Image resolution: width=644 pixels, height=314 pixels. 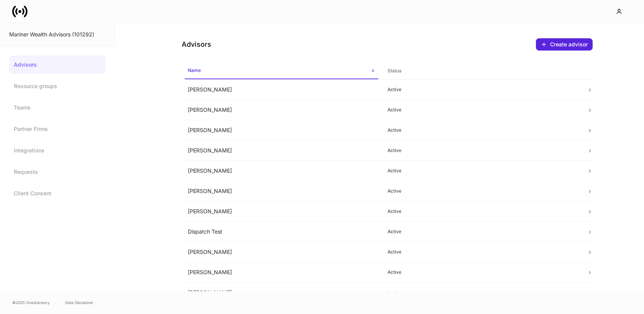 I want to click on a: Teams, so click(x=57, y=108).